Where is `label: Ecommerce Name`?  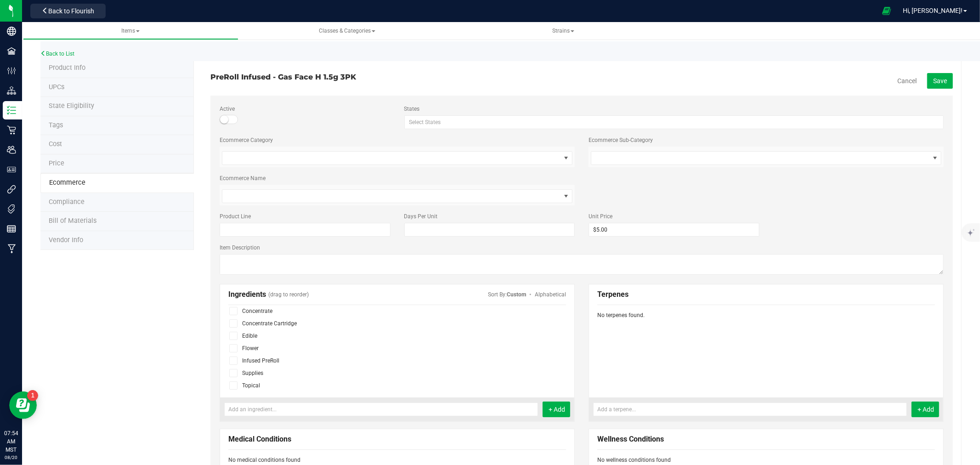
label: Ecommerce Name is located at coordinates (242, 178).